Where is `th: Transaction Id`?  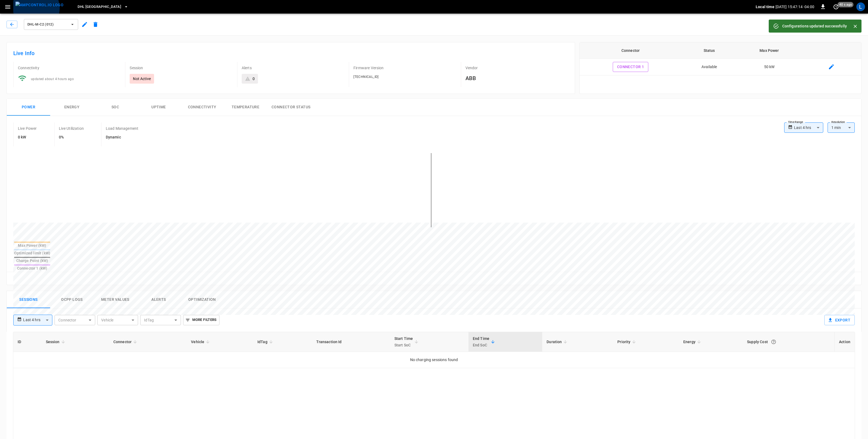
th: Transaction Id is located at coordinates (351, 341).